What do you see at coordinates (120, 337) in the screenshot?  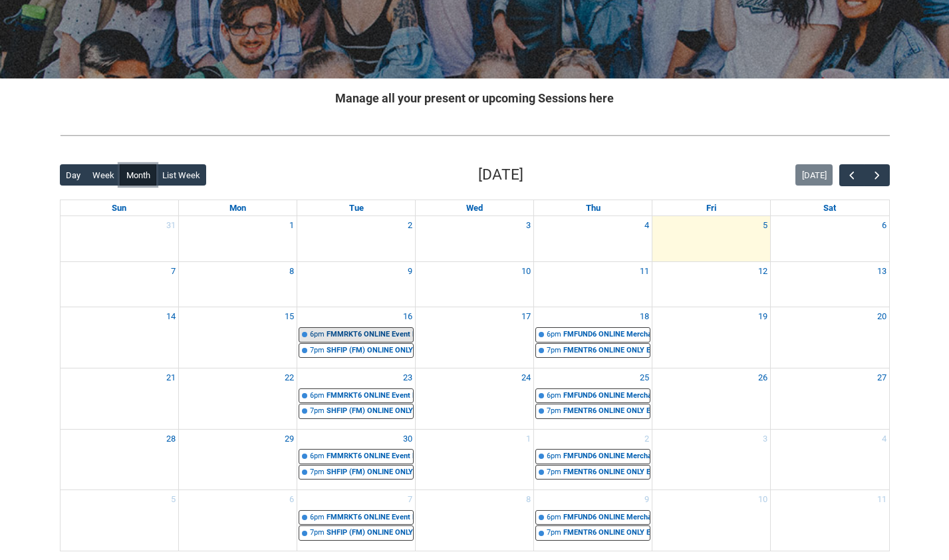 I see `td: Go to September 14, 2025` at bounding box center [120, 337].